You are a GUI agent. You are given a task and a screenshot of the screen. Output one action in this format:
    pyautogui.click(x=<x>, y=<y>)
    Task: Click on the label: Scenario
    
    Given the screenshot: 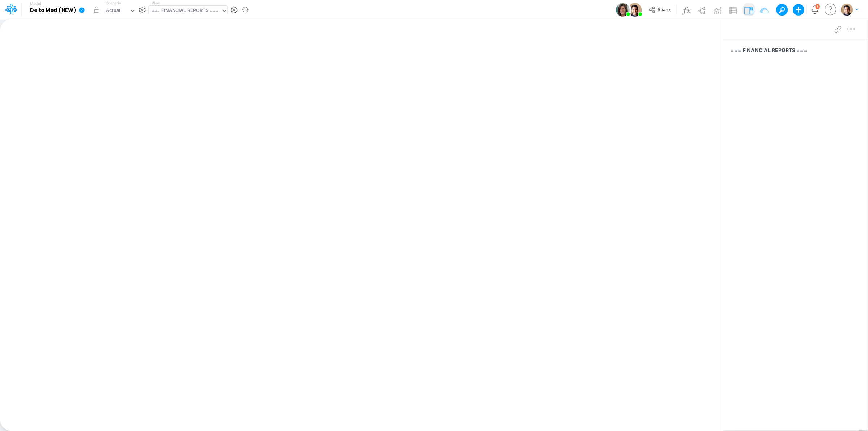 What is the action you would take?
    pyautogui.click(x=114, y=3)
    